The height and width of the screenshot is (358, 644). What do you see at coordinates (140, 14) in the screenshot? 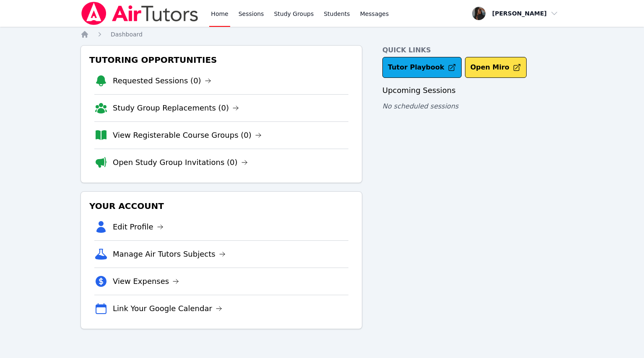
I see `img: Air Tutors` at bounding box center [140, 14].